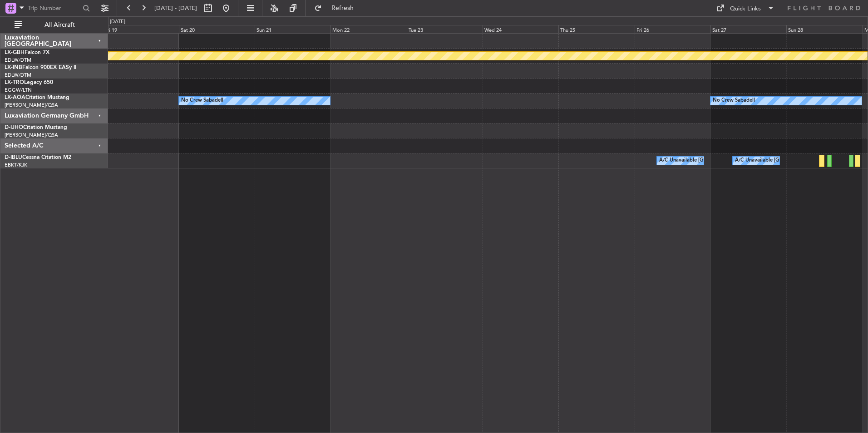 The width and height of the screenshot is (868, 433). Describe the element at coordinates (40, 68) in the screenshot. I see `a: LX-INBFalcon 900EX EASy II` at that location.